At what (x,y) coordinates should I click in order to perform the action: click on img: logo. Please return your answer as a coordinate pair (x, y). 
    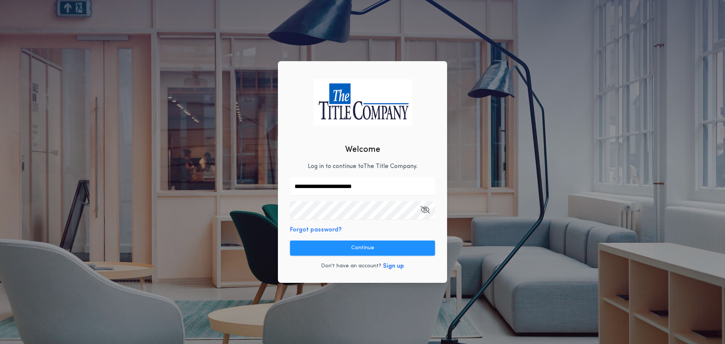
    Looking at the image, I should click on (363, 102).